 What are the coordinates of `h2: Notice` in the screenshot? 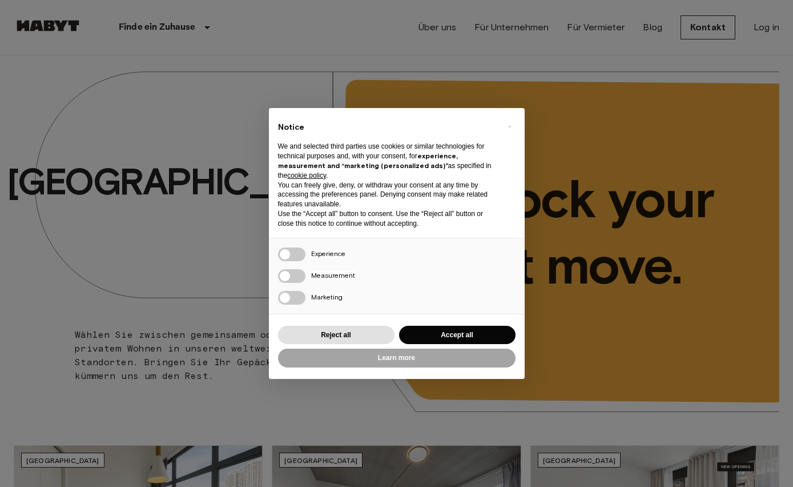 It's located at (388, 127).